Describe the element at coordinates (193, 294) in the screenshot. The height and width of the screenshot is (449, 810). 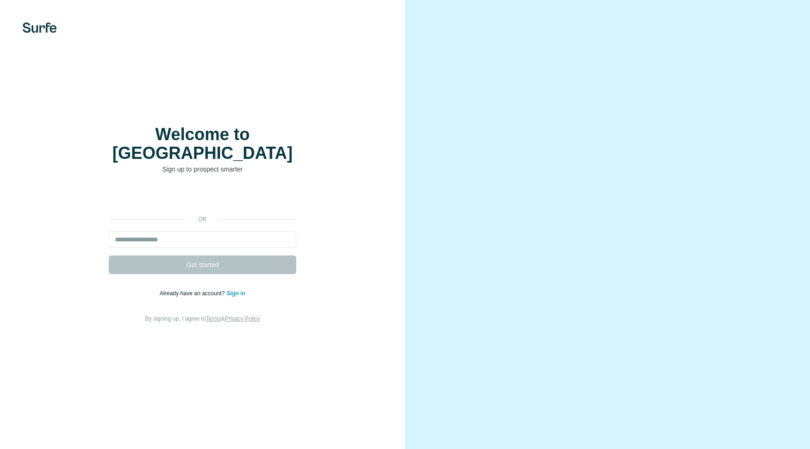
I see `span: Already have an account?` at that location.